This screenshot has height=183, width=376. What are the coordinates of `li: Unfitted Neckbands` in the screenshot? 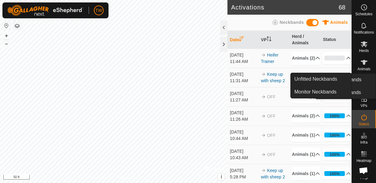 It's located at (321, 79).